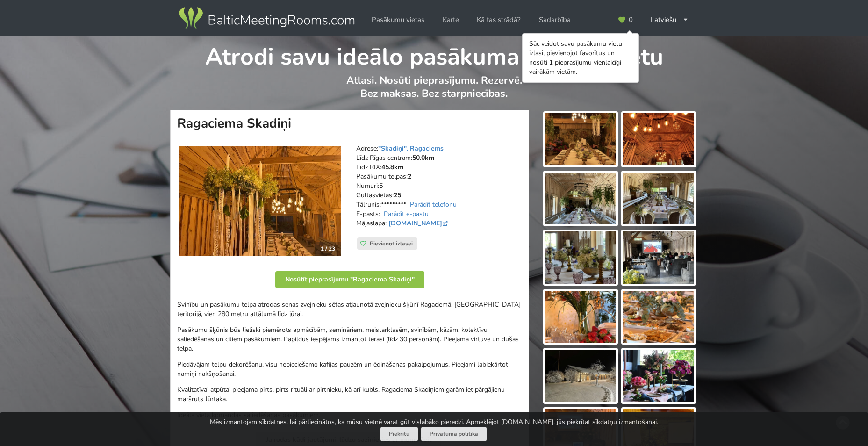 This screenshot has height=446, width=868. Describe the element at coordinates (397, 195) in the screenshot. I see `strong: 25` at that location.